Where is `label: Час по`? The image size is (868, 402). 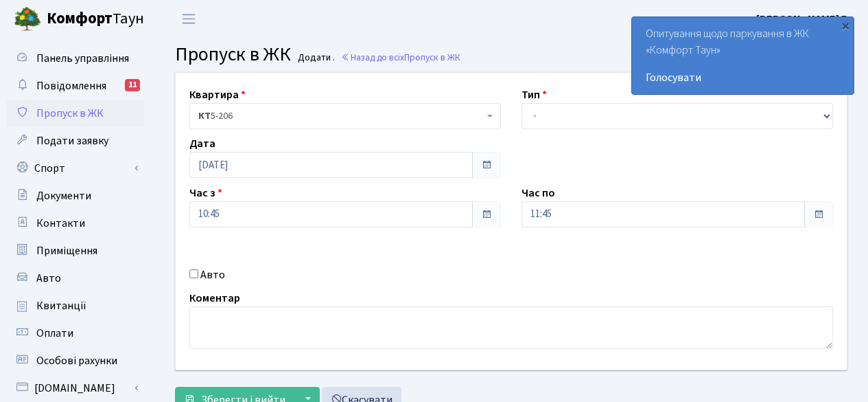 label: Час по is located at coordinates (538, 193).